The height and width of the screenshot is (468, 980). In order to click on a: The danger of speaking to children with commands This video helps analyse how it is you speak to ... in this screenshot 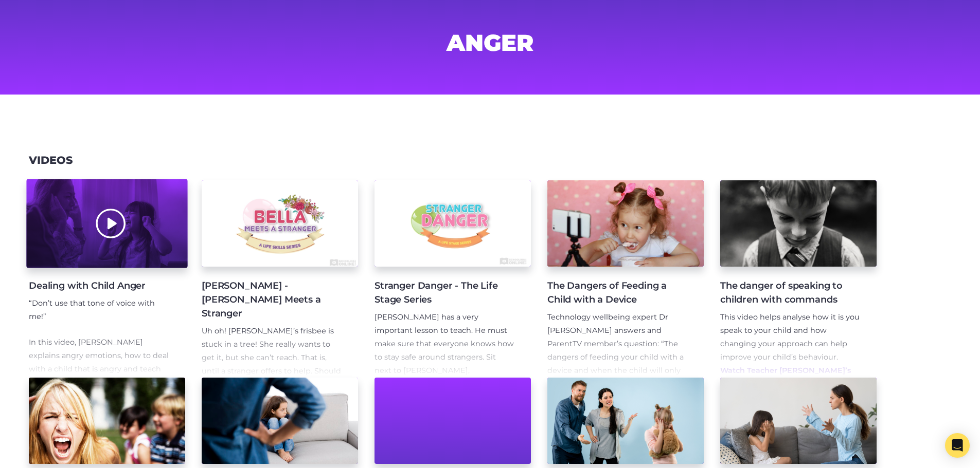, I will do `click(798, 279)`.